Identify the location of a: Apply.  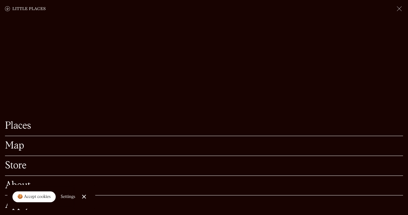
(204, 205).